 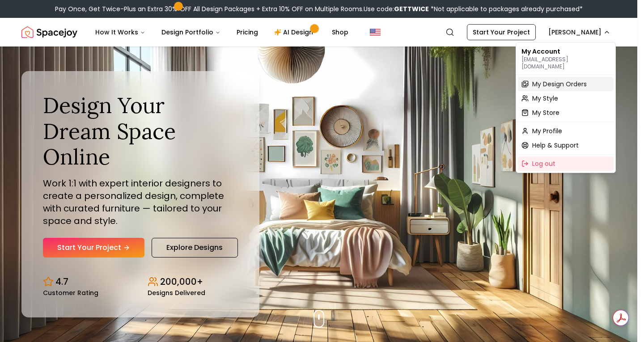 I want to click on a: My Store, so click(x=566, y=113).